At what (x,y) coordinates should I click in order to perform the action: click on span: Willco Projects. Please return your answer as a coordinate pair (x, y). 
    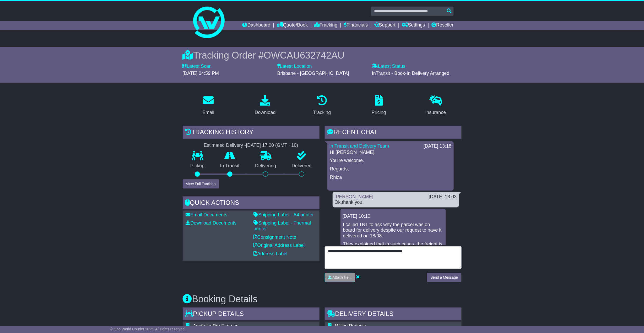
    Looking at the image, I should click on (351, 326).